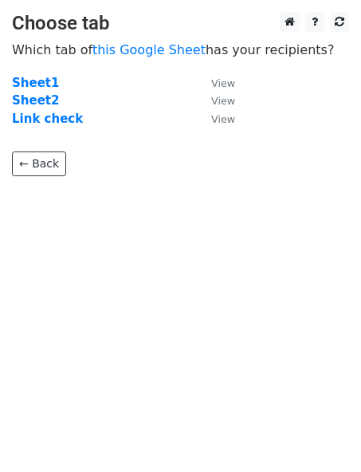  What do you see at coordinates (180, 49) in the screenshot?
I see `p: Which tab of has your recipients?` at bounding box center [180, 49].